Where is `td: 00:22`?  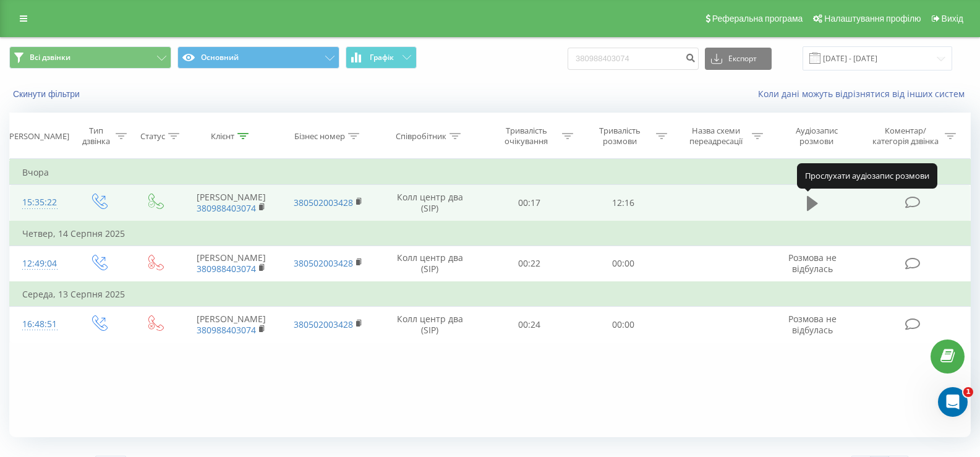
td: 00:22 is located at coordinates (529, 264).